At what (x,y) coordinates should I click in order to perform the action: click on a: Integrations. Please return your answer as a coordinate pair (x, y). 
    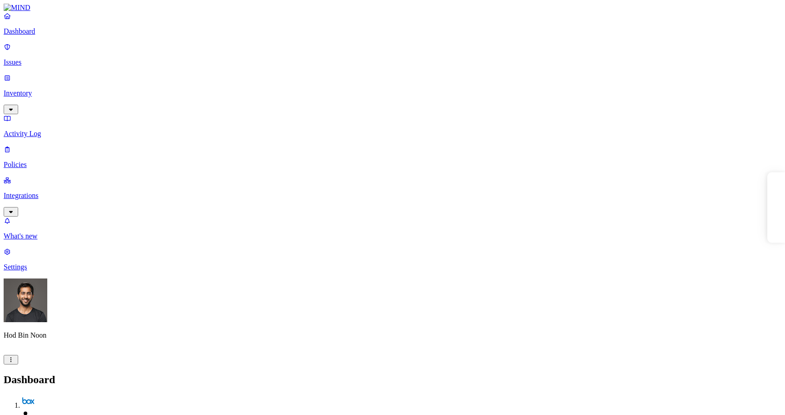
    Looking at the image, I should click on (392, 196).